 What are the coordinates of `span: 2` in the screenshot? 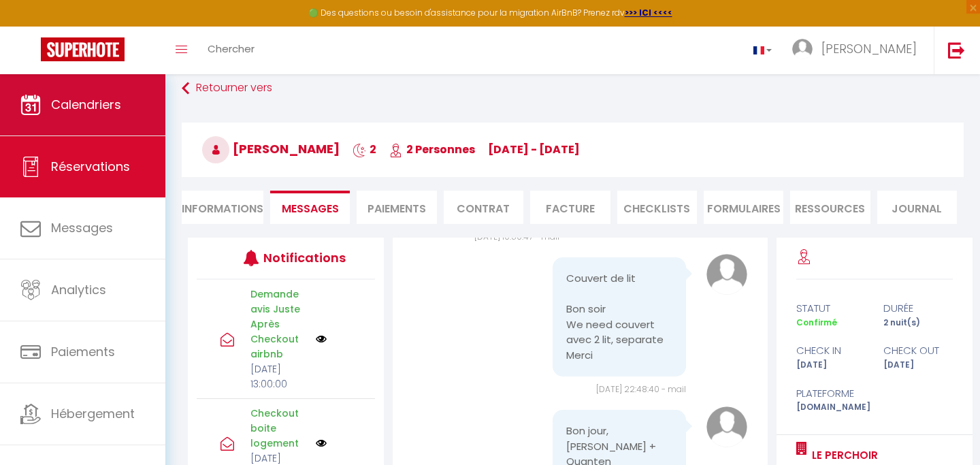 It's located at (364, 149).